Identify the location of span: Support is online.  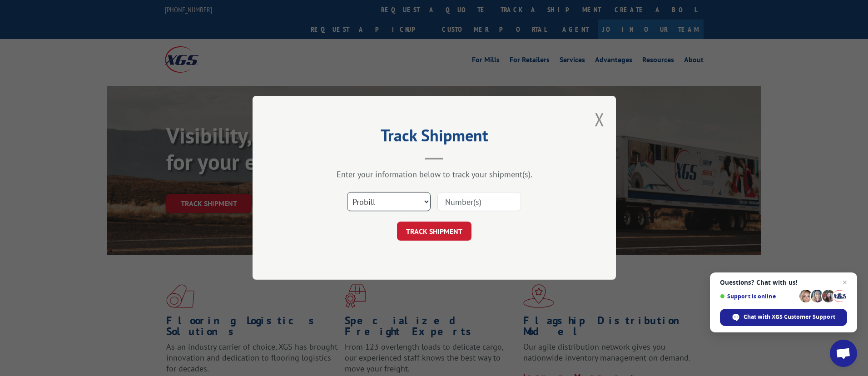
(758, 296).